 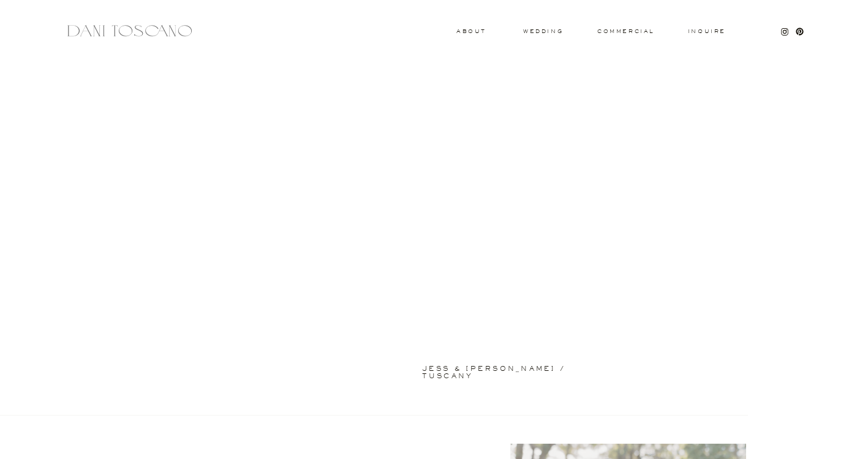 I want to click on h3: About, so click(x=470, y=31).